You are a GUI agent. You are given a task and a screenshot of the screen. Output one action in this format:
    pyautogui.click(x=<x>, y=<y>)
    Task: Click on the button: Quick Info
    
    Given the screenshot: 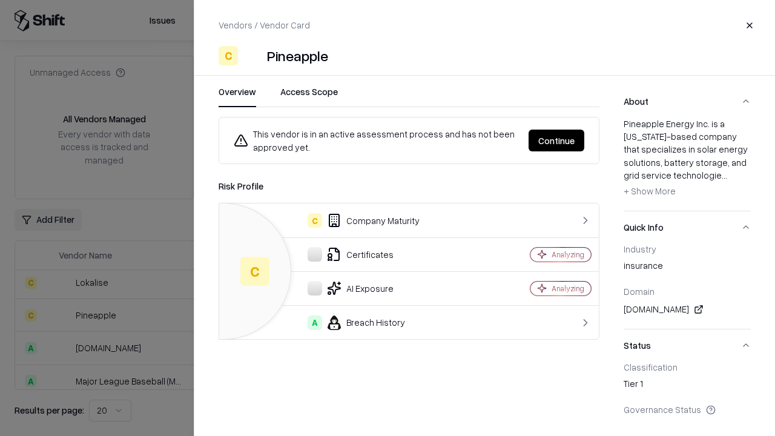 What is the action you would take?
    pyautogui.click(x=687, y=227)
    